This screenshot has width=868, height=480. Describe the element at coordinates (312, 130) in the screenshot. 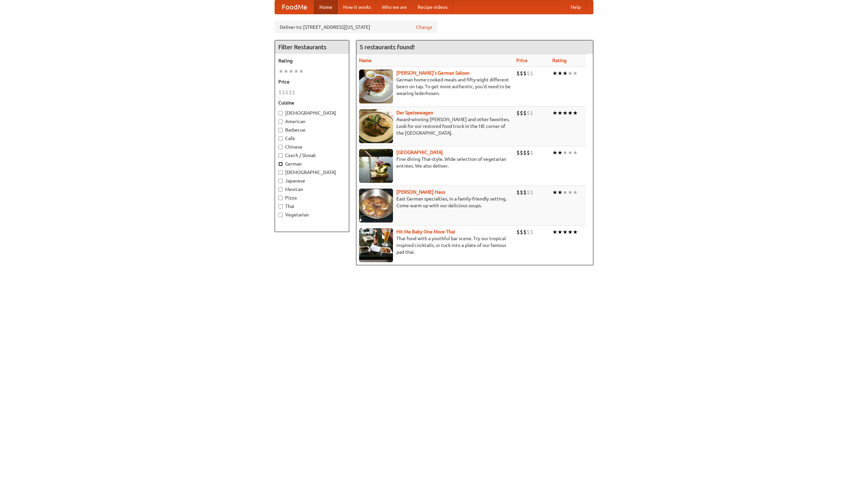

I see `label: Barbecue` at that location.